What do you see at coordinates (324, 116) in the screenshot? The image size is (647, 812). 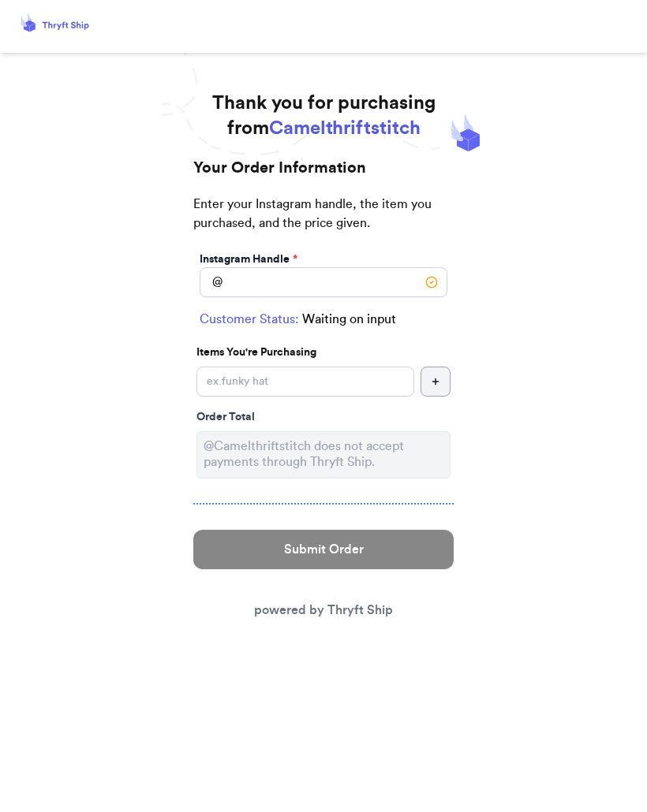 I see `h1: Thank you for purchasing from` at bounding box center [324, 116].